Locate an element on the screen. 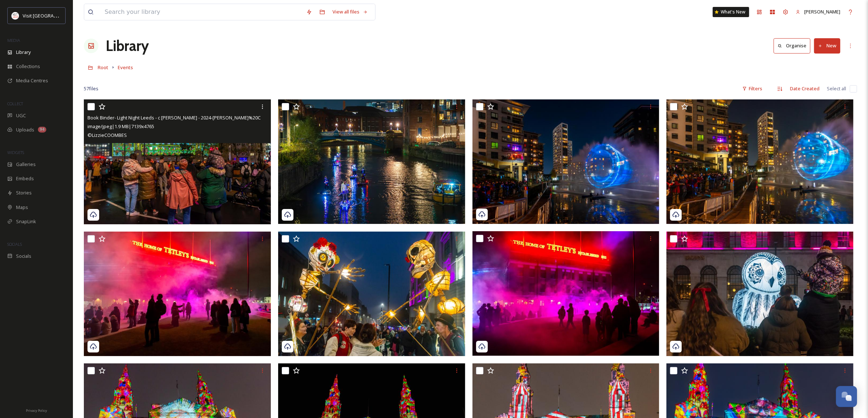 This screenshot has height=418, width=868. a: Root is located at coordinates (103, 67).